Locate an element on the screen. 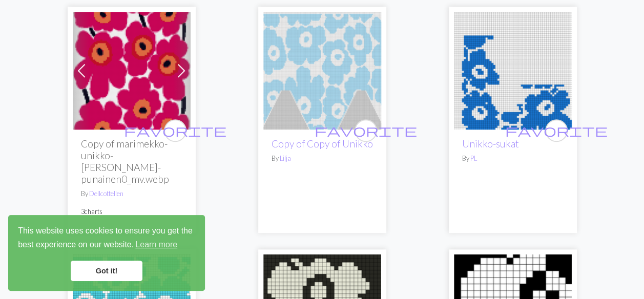  a: Lilja is located at coordinates (285, 158).